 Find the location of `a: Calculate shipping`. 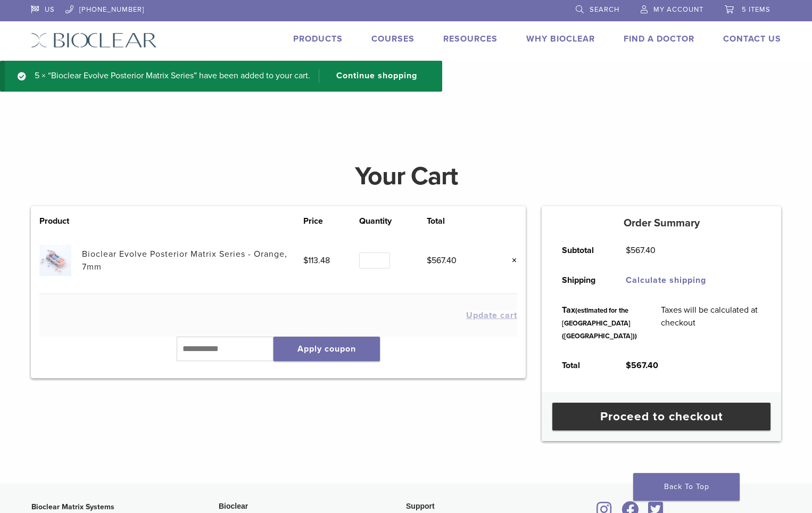

a: Calculate shipping is located at coordinates (665, 280).